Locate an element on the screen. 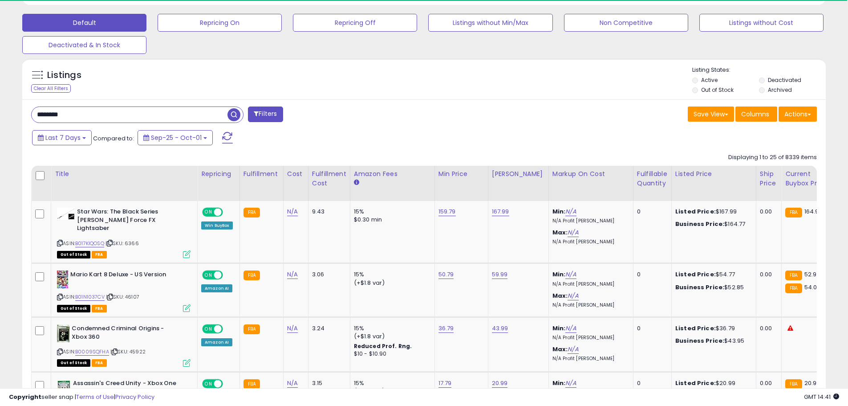 This screenshot has width=848, height=406. div: ASIN: is located at coordinates (124, 290).